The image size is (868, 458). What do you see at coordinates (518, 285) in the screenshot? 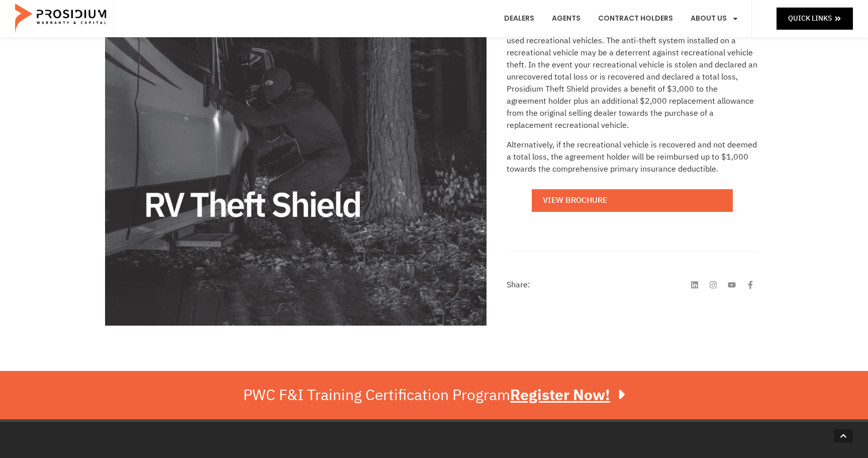
I see `h4: Share:` at bounding box center [518, 285].